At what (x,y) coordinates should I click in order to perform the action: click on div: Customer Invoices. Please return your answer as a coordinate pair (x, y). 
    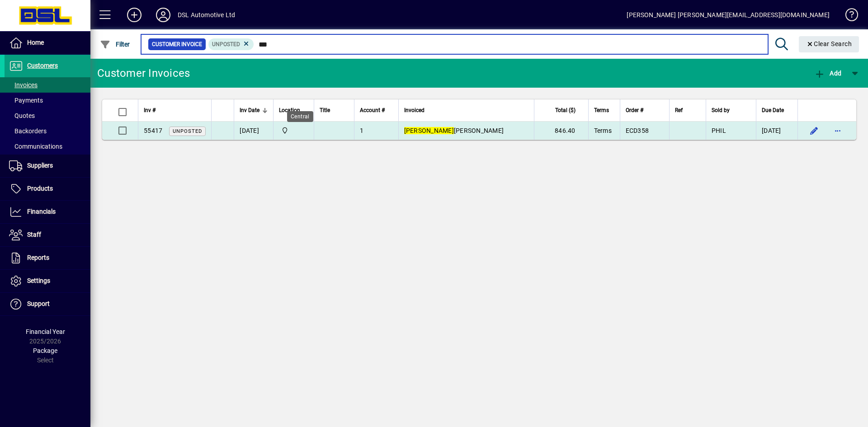
    Looking at the image, I should click on (143, 73).